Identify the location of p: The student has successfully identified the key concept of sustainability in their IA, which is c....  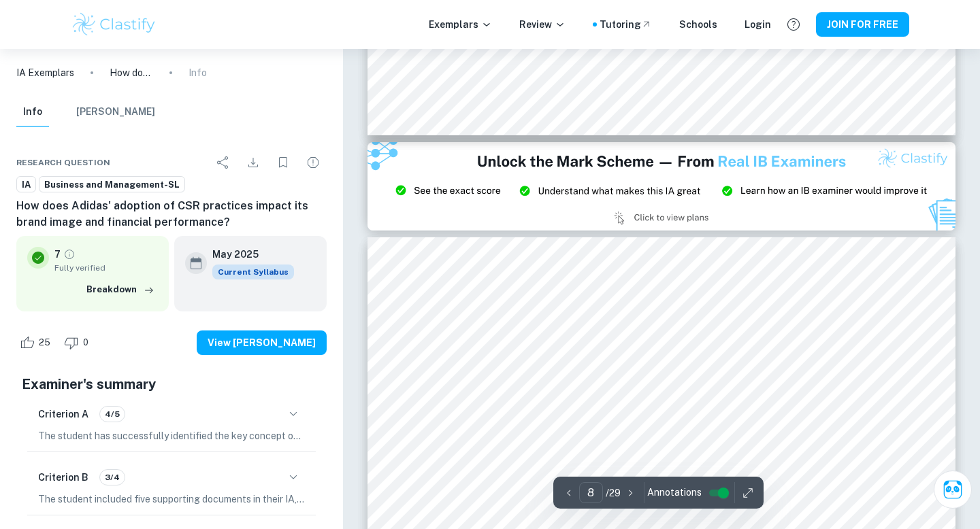
(171, 436).